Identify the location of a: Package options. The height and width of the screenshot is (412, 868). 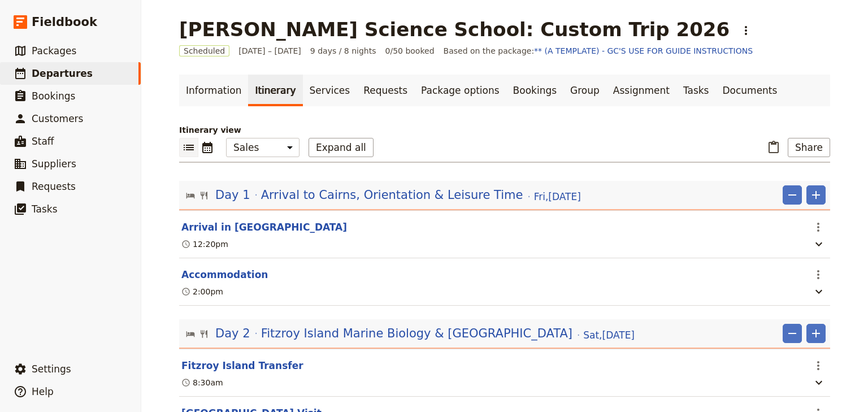
(460, 90).